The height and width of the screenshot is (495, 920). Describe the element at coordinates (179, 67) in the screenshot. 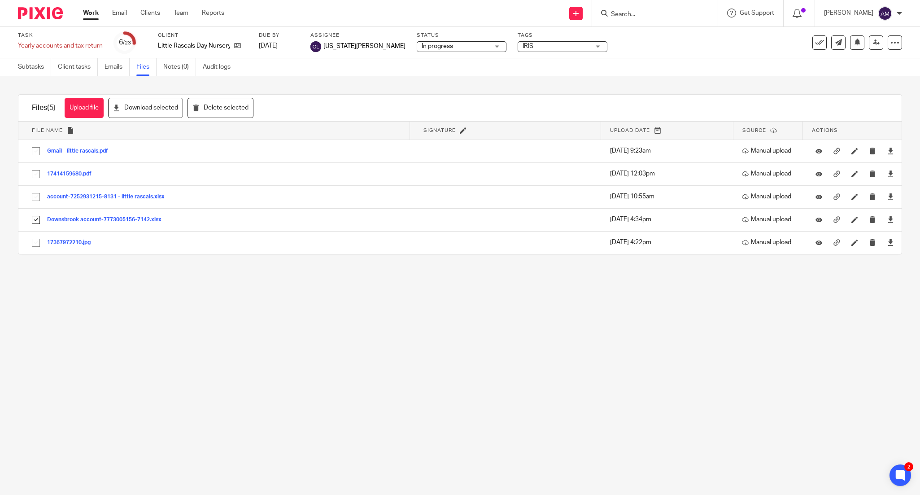

I see `a: Notes (0)` at that location.